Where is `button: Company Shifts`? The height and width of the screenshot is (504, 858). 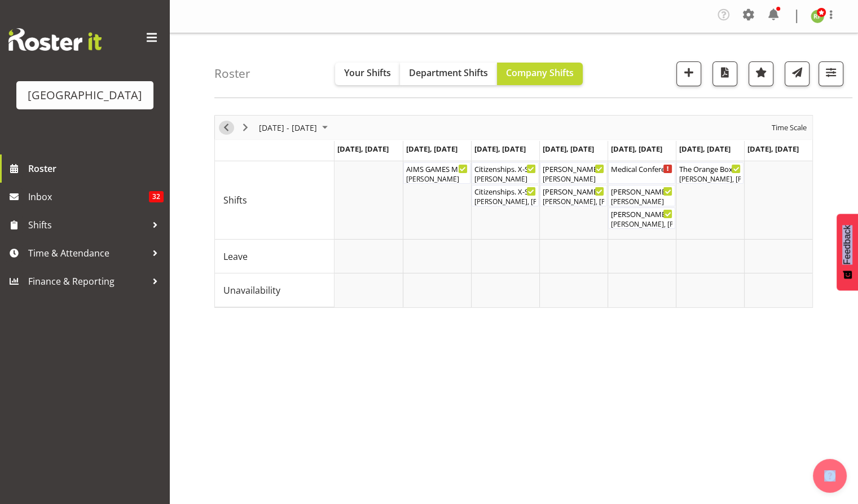 button: Company Shifts is located at coordinates (540, 74).